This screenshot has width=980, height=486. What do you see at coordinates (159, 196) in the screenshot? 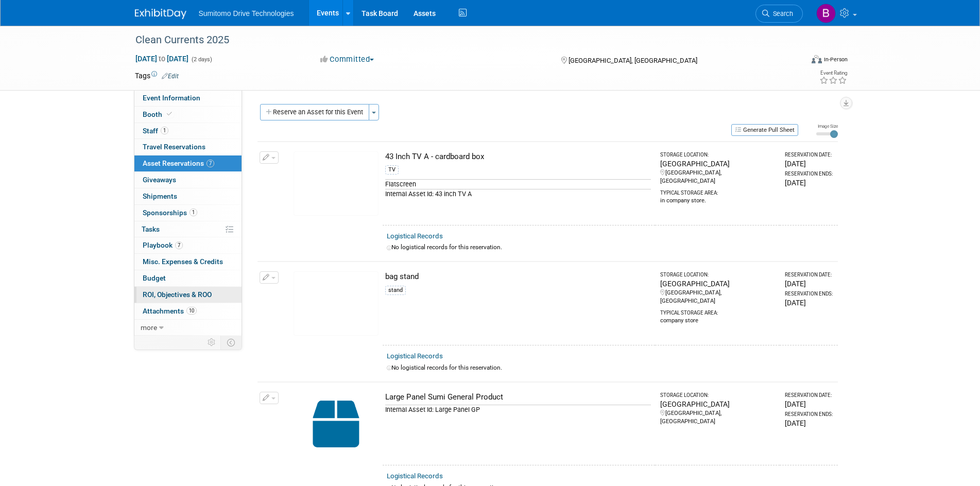
I see `span: Shipments` at bounding box center [159, 196].